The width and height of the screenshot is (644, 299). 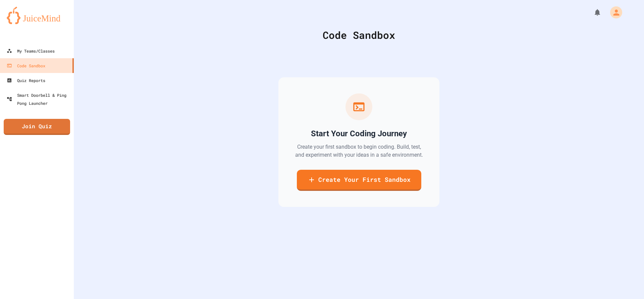 What do you see at coordinates (359, 151) in the screenshot?
I see `p: Create your first sandbox to begin coding. Build, test, and experiment with your ideas in a safe ...` at bounding box center [359, 151].